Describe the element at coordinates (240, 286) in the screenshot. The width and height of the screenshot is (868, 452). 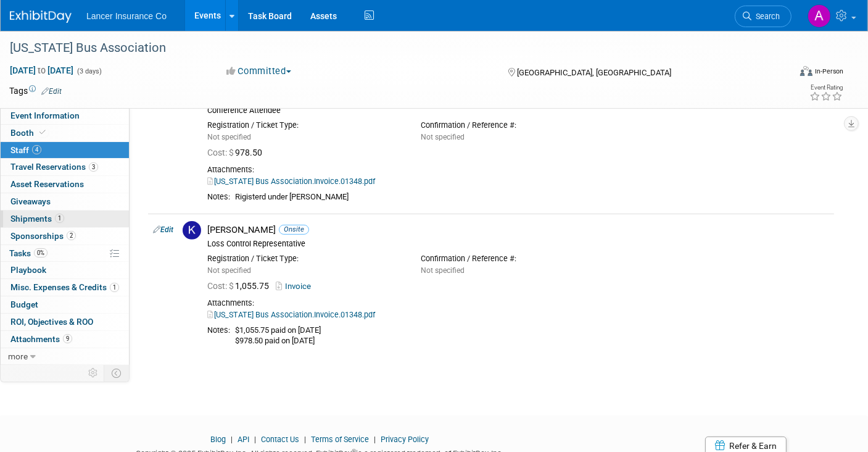
I see `span: 1,055.75` at that location.